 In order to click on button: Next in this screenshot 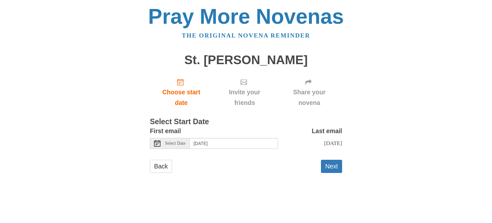, I will do `click(332, 166)`.